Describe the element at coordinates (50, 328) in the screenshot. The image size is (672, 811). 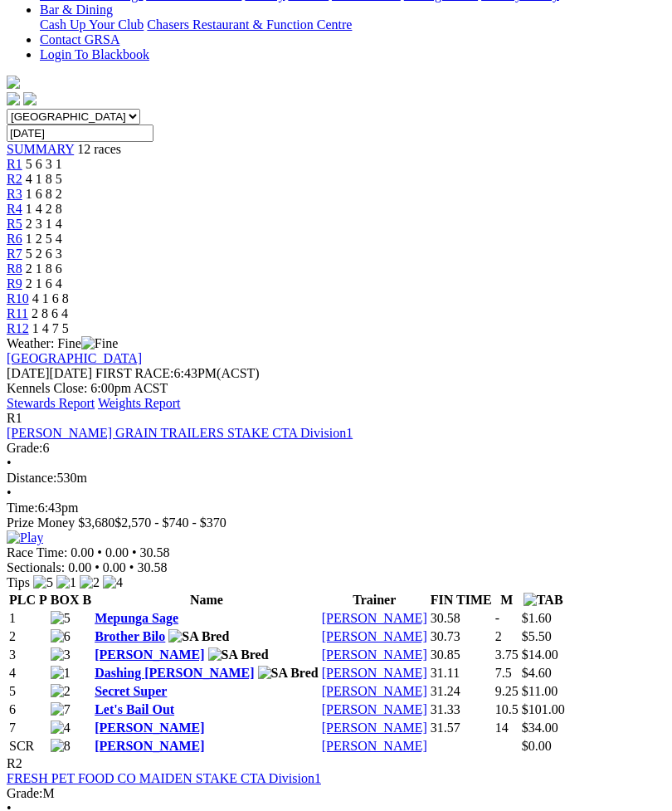
I see `span: 1 4 7 5` at that location.